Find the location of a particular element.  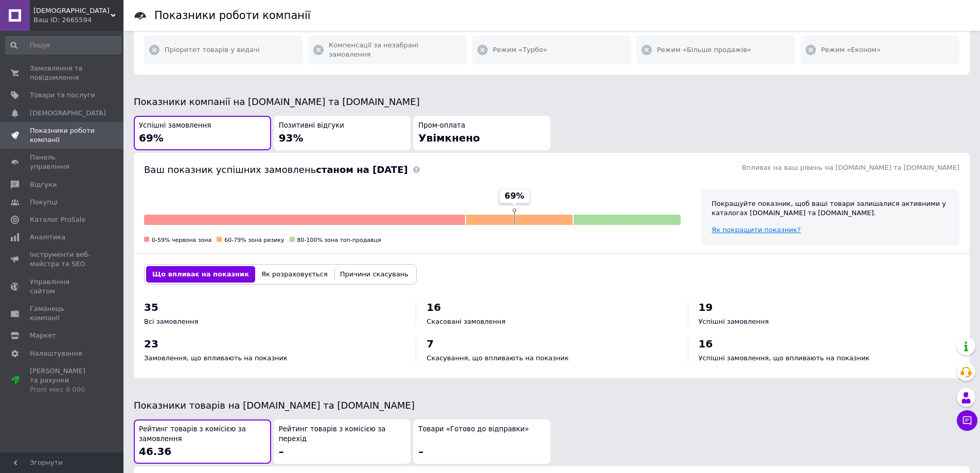

span: Режим «Економ» is located at coordinates (851, 50).